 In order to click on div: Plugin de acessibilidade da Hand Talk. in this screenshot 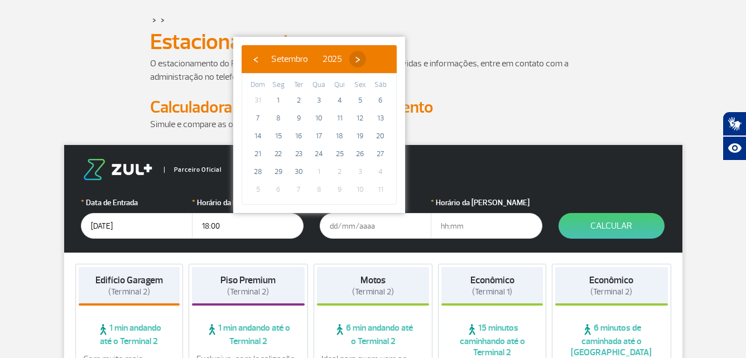, I will do `click(734, 136)`.